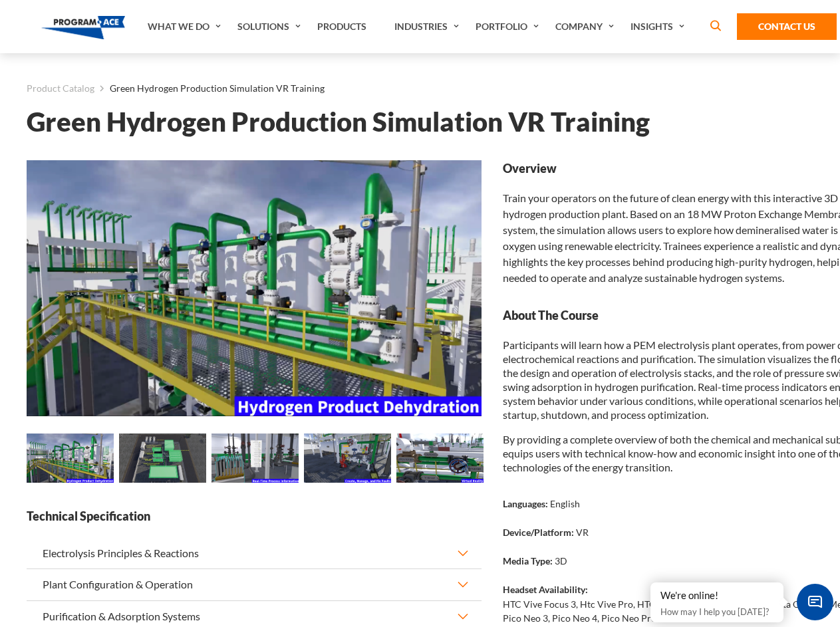  Describe the element at coordinates (561, 561) in the screenshot. I see `p: 3D` at that location.